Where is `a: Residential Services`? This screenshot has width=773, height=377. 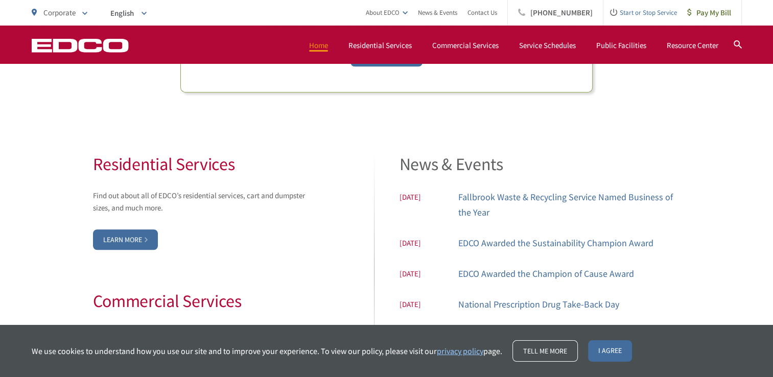 a: Residential Services is located at coordinates (380, 45).